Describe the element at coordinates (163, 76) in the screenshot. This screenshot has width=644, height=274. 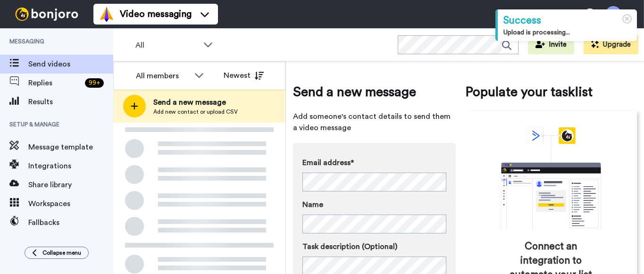
I see `div: All members` at that location.